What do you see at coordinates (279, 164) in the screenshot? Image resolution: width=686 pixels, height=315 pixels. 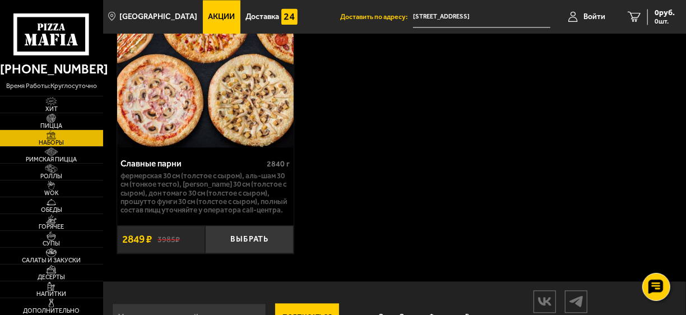 I see `span: 2840 г` at bounding box center [279, 164].